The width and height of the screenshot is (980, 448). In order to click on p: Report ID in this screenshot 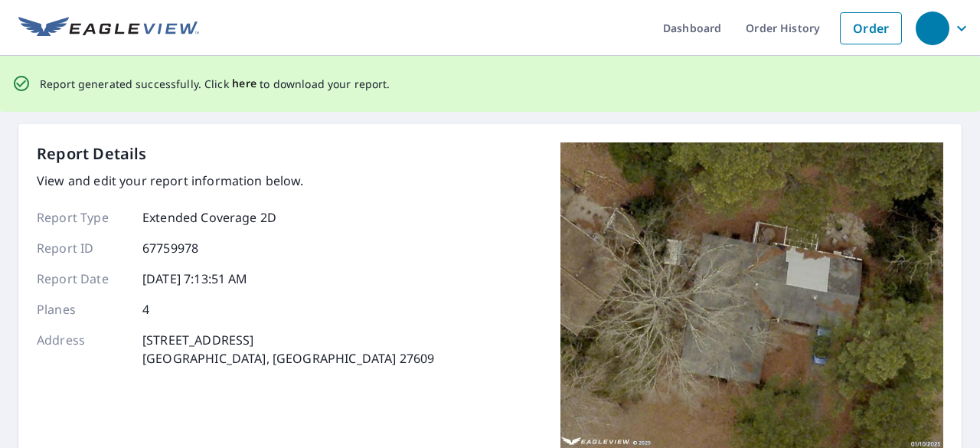, I will do `click(83, 248)`.